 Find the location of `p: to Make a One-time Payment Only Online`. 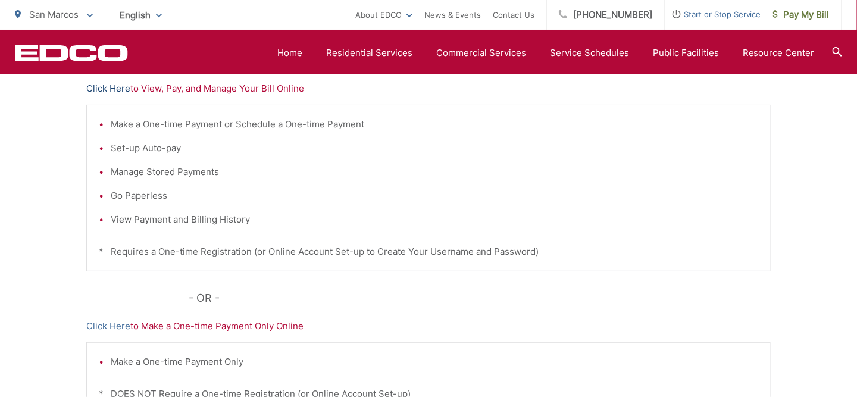

p: to Make a One-time Payment Only Online is located at coordinates (429, 326).